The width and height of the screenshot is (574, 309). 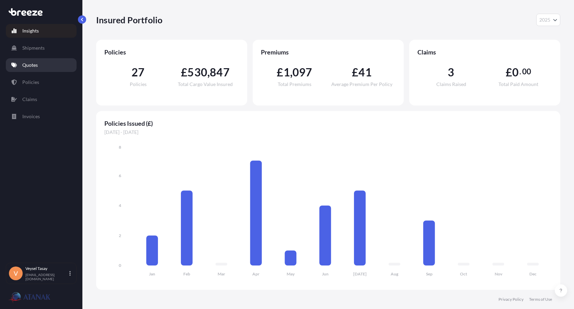 I want to click on tspan: 4, so click(x=120, y=206).